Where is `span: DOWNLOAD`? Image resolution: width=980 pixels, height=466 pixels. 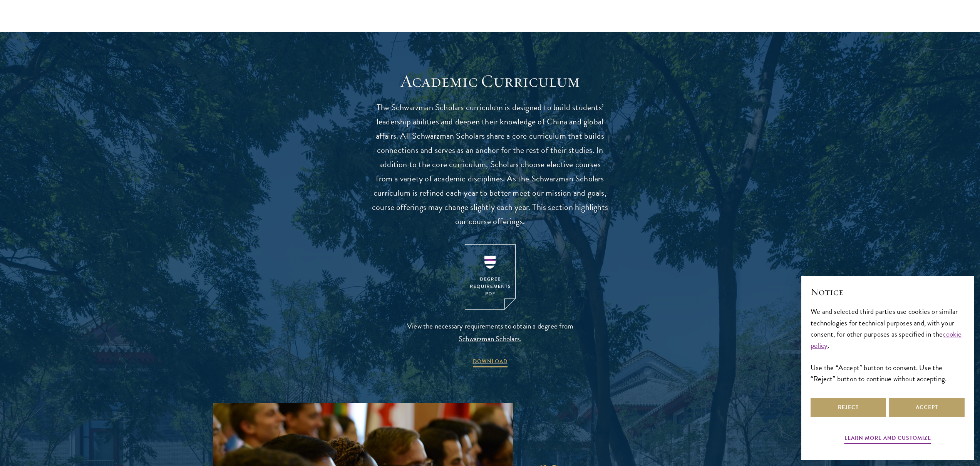 span: DOWNLOAD is located at coordinates (490, 362).